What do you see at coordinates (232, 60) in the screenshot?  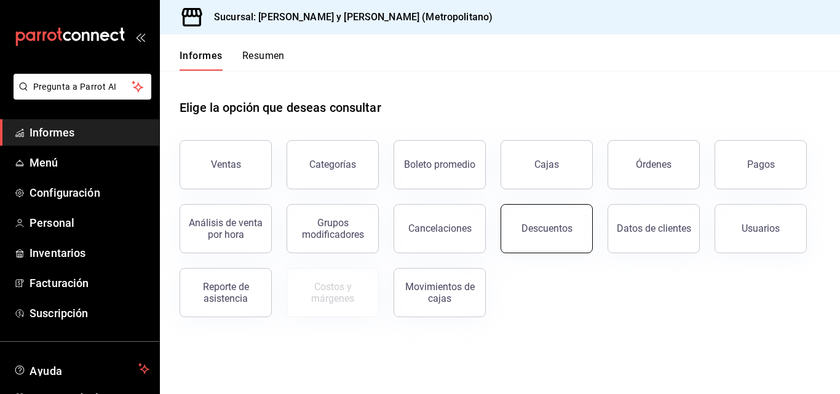 I see `div: pestañas de navegación` at bounding box center [232, 60].